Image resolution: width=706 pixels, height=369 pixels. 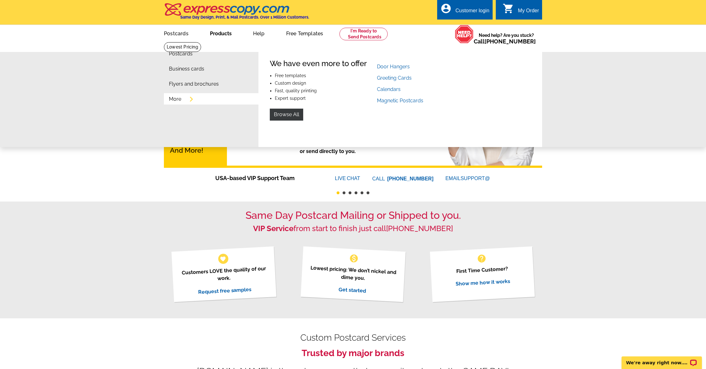 I want to click on a: LIVECHAT, so click(x=347, y=178).